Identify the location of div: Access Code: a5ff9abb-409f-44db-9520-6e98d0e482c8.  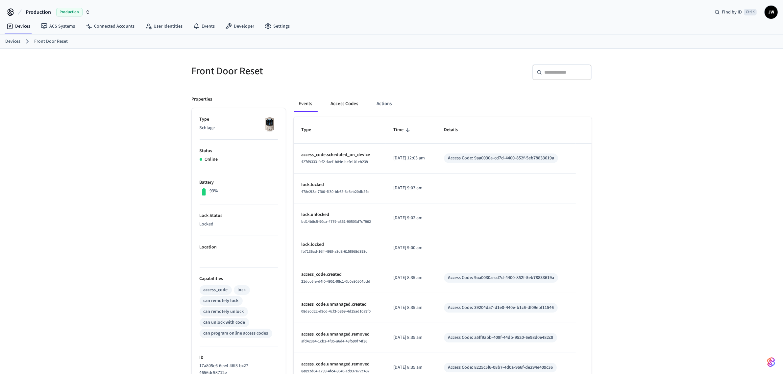
(501, 338).